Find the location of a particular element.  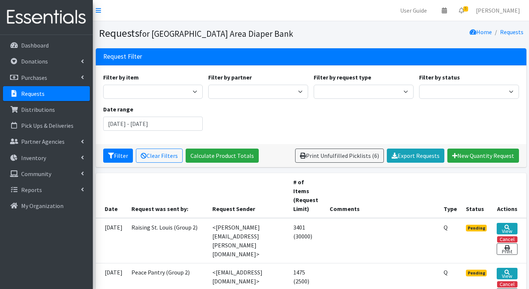

label: Date range is located at coordinates (118, 109).